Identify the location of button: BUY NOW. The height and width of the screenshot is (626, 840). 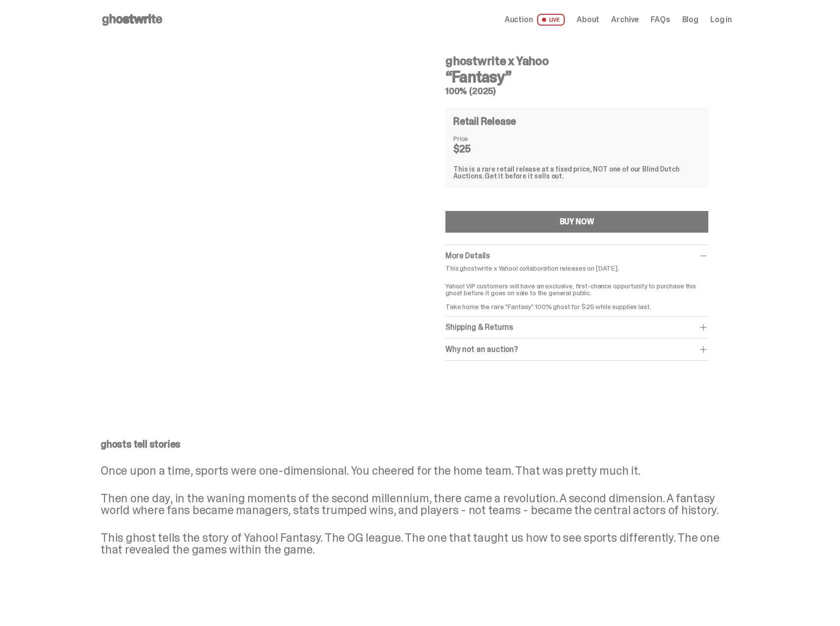
(576, 222).